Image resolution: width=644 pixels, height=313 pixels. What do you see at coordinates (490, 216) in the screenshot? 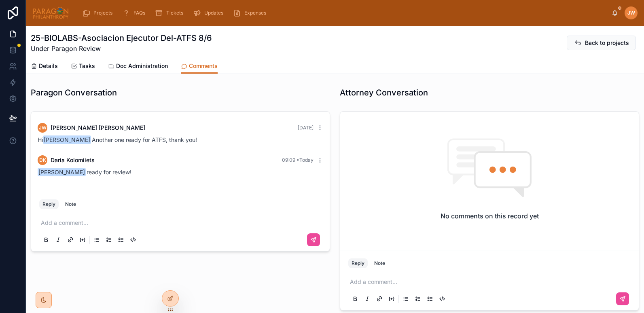
I see `h2: No comments on this record yet` at bounding box center [490, 216].